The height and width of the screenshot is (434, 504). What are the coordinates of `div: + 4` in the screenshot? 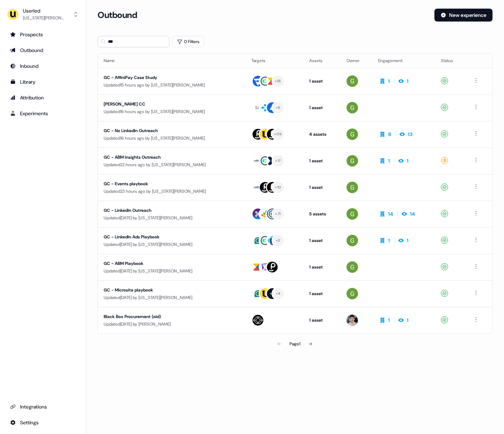 It's located at (278, 294).